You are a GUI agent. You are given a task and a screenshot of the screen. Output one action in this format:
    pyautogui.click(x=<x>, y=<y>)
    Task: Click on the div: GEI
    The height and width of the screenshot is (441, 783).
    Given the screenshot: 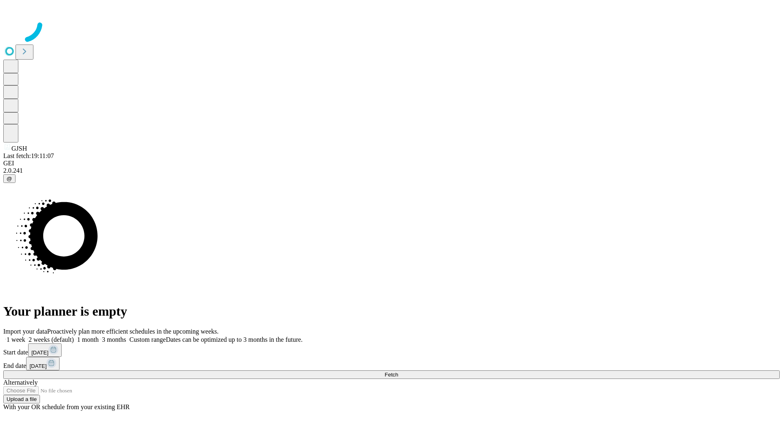 What is the action you would take?
    pyautogui.click(x=392, y=163)
    